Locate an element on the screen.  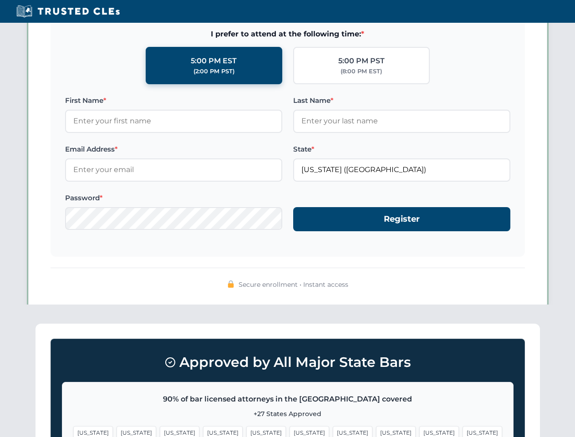
button: Register is located at coordinates (401, 219).